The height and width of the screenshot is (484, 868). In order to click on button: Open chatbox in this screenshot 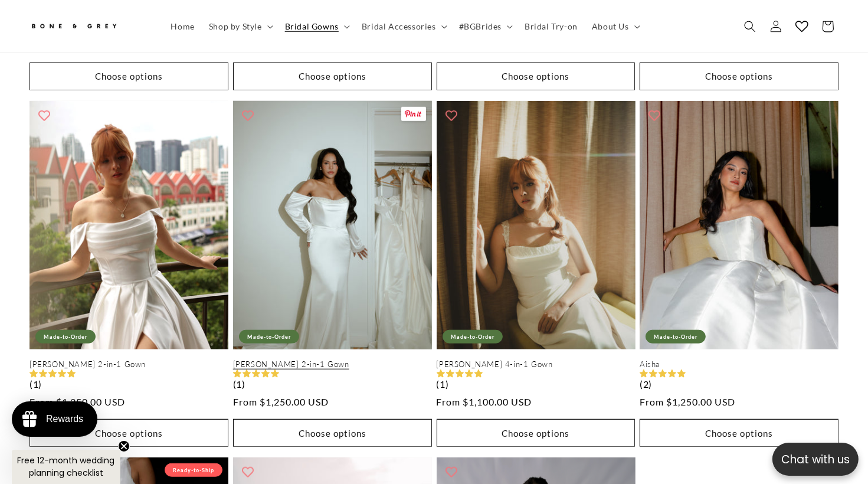, I will do `click(815, 459)`.